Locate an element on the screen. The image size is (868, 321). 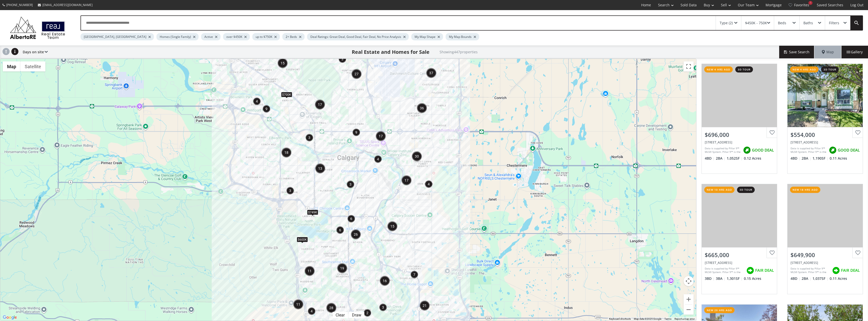
div: 7 is located at coordinates (414, 274).